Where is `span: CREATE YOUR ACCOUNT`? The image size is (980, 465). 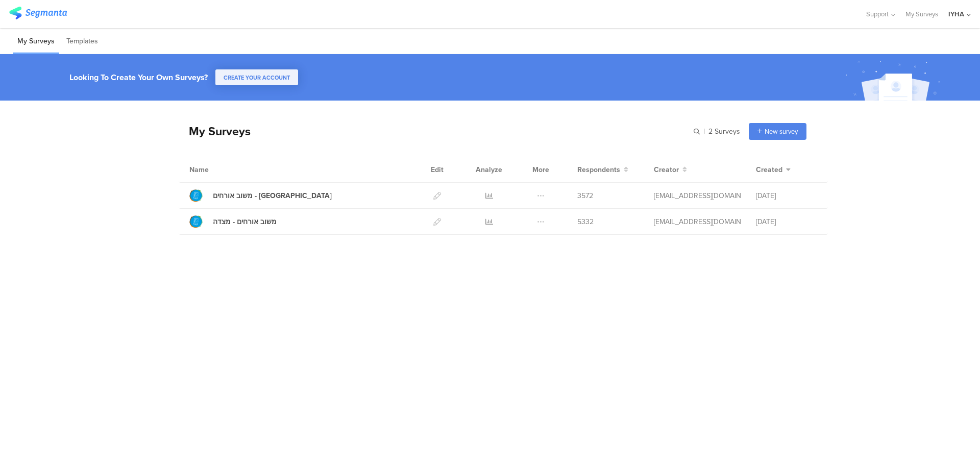
span: CREATE YOUR ACCOUNT is located at coordinates (256, 77).